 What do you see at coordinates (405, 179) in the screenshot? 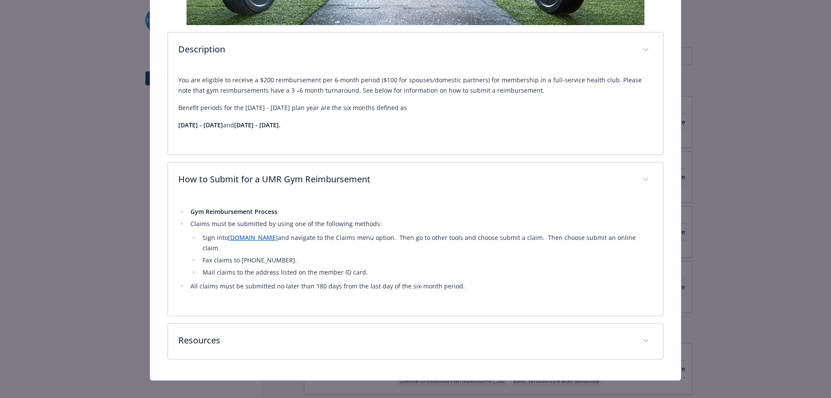
I see `p: How to Submit for a UMR Gym Reimbursement` at bounding box center [405, 179].